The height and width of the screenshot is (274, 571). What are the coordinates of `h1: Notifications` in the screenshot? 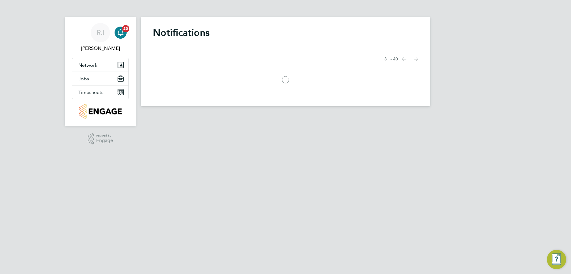 It's located at (286, 33).